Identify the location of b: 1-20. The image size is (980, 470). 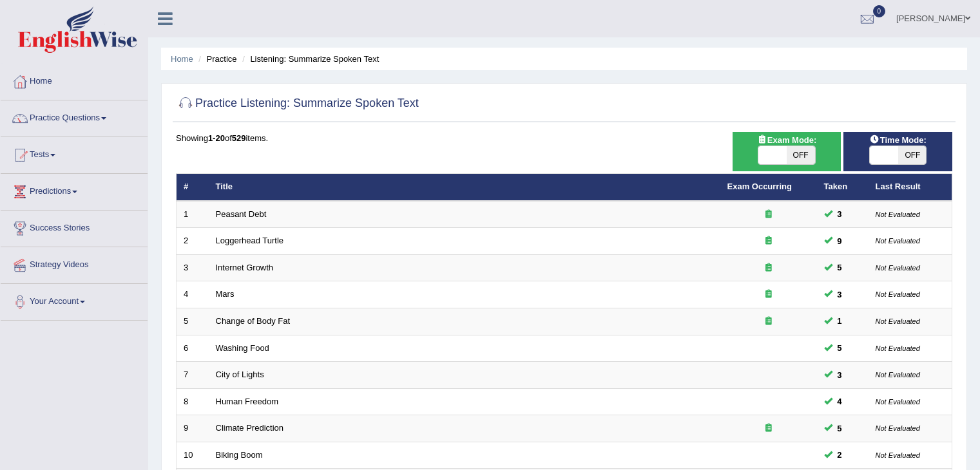
(216, 137).